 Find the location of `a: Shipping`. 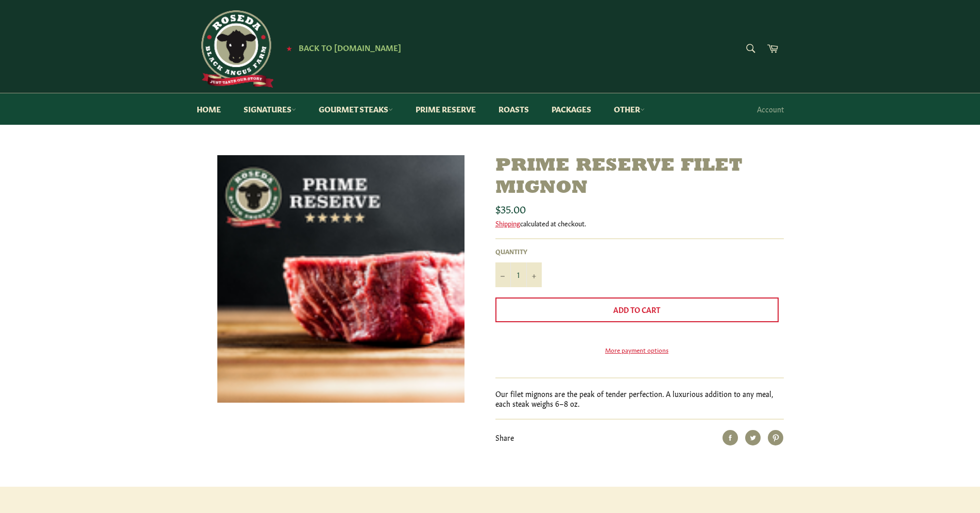

a: Shipping is located at coordinates (508, 222).